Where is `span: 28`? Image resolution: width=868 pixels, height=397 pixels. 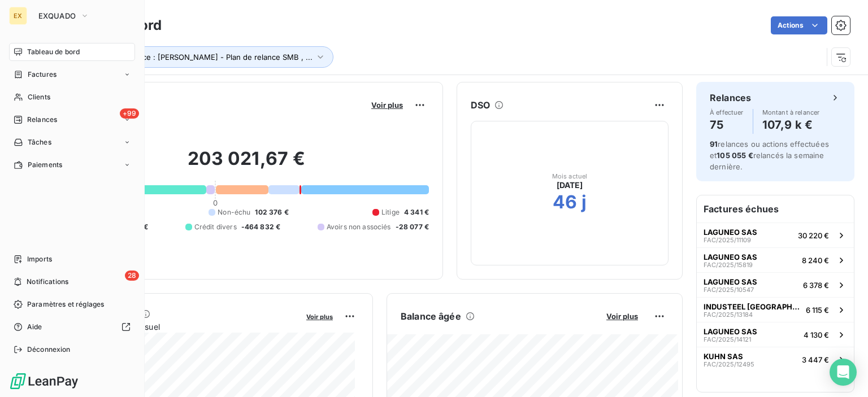
span: 28 is located at coordinates (132, 276).